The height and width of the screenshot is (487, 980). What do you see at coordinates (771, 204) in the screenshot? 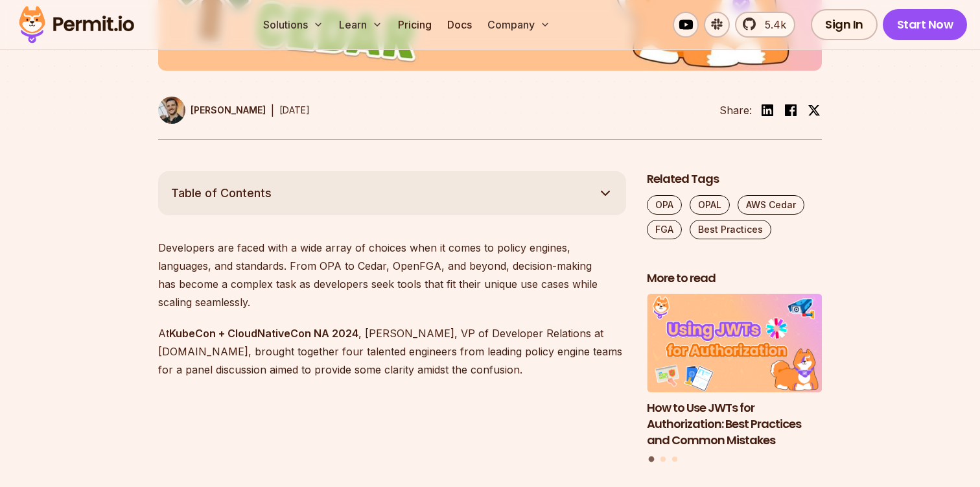
I see `a: AWS Cedar` at bounding box center [771, 204].